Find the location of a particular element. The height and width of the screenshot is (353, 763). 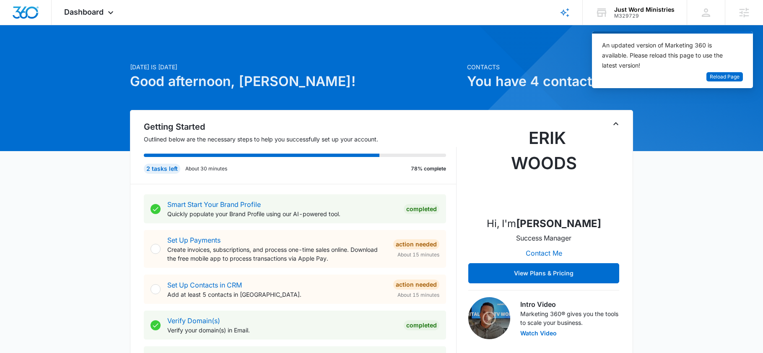

div: account id is located at coordinates (645, 16).